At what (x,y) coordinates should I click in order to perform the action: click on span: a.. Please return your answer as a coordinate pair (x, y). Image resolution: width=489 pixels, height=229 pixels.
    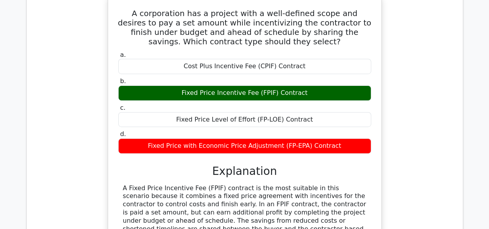
    Looking at the image, I should click on (123, 54).